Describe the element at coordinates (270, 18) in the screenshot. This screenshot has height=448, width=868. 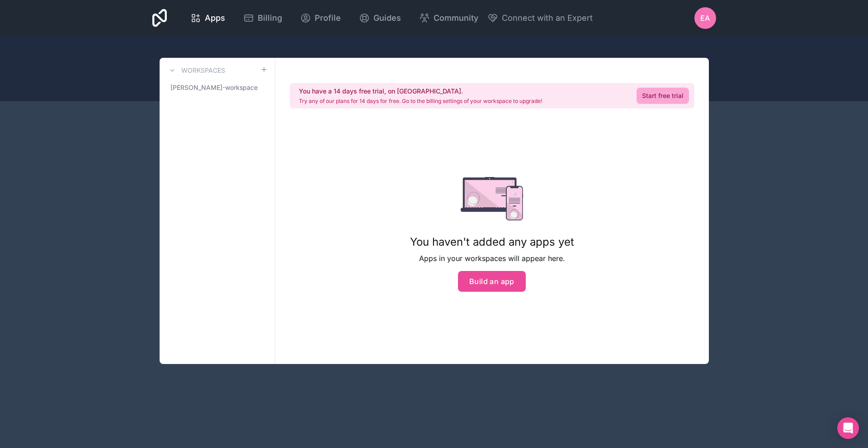
I see `span: Billing` at that location.